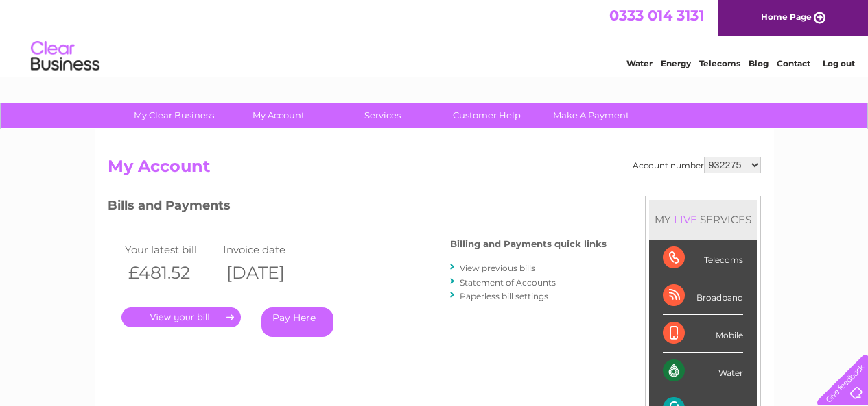  What do you see at coordinates (173, 115) in the screenshot?
I see `a: My Clear Business` at bounding box center [173, 115].